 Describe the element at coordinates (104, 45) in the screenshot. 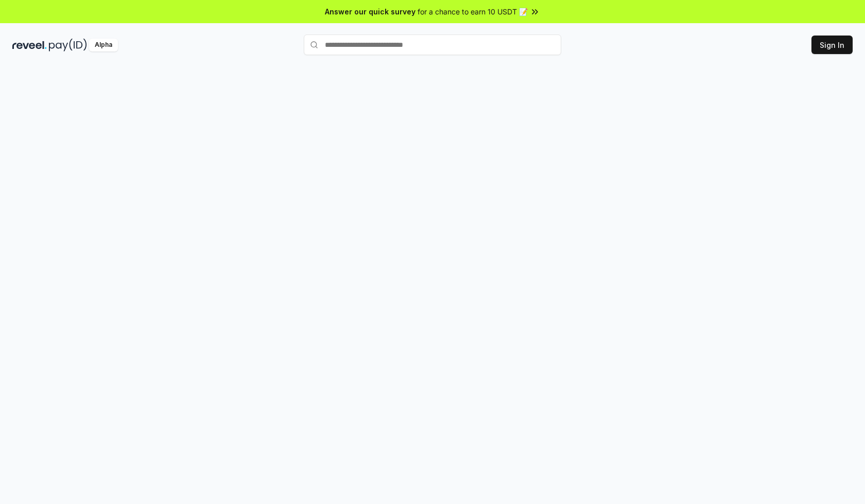

I see `div: Alpha` at that location.